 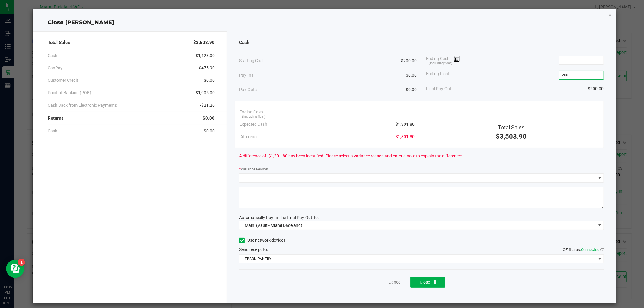 What do you see at coordinates (249, 137) in the screenshot?
I see `span: Difference` at bounding box center [249, 137].